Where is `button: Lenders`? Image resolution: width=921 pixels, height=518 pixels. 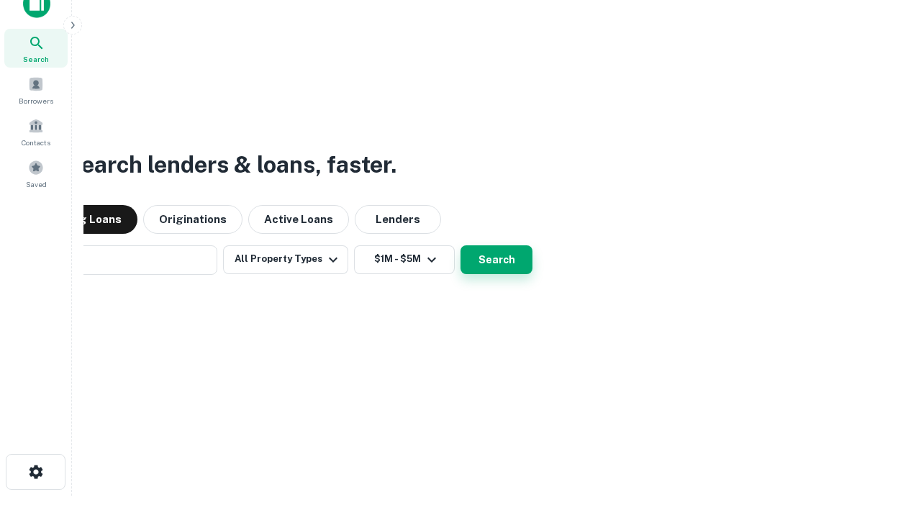 button: Lenders is located at coordinates (398, 220).